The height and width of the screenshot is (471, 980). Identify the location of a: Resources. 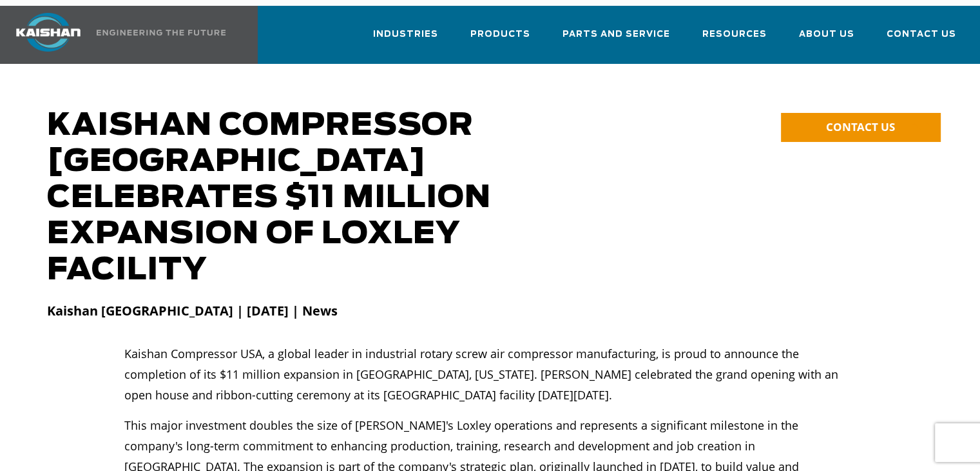
(735, 39).